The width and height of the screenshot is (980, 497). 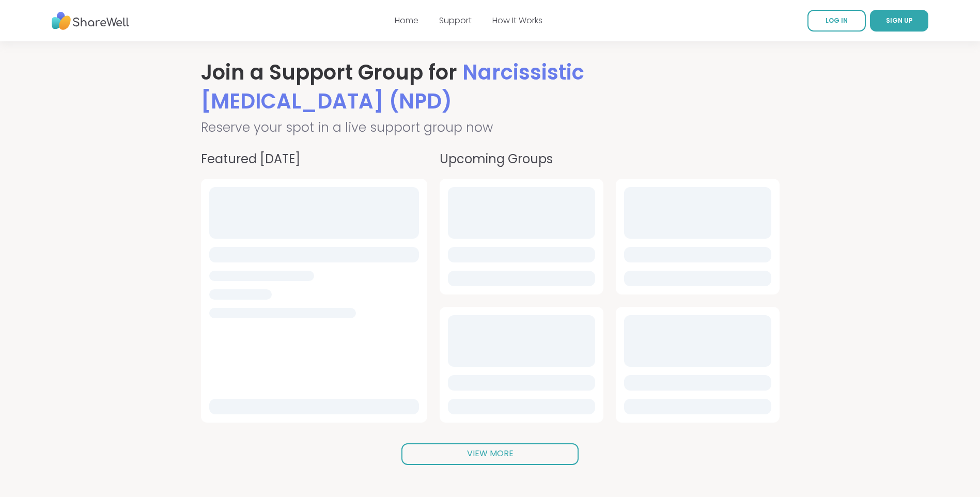 What do you see at coordinates (407, 21) in the screenshot?
I see `a: Home` at bounding box center [407, 21].